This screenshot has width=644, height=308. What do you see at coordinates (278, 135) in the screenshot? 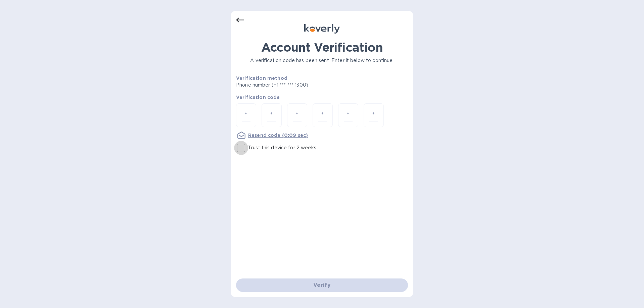
I see `u: Resend code (0:09 sec)` at bounding box center [278, 135].